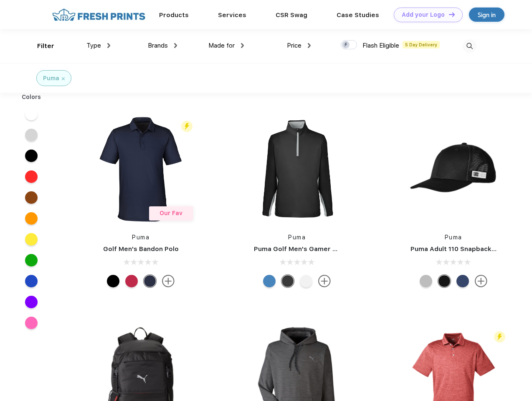 This screenshot has width=532, height=401. What do you see at coordinates (63, 78) in the screenshot?
I see `img: filter_cancel.svg` at bounding box center [63, 78].